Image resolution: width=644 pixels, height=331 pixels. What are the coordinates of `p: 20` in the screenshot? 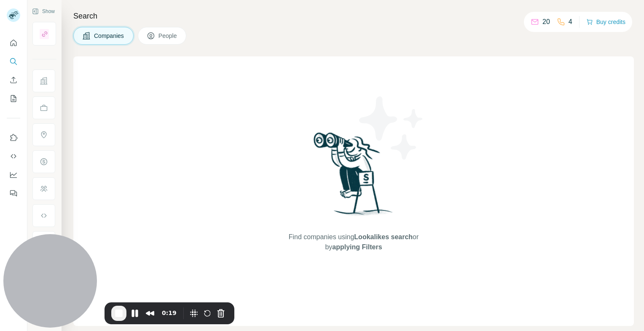 It's located at (546, 22).